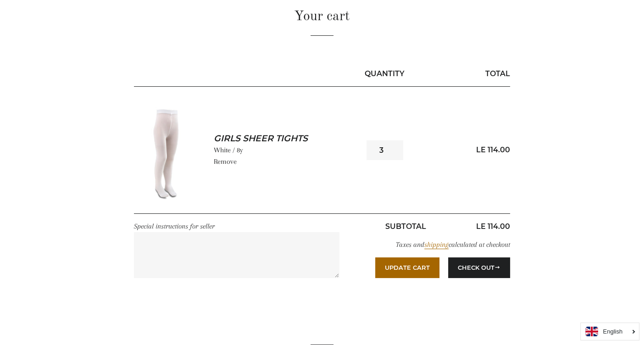 The width and height of the screenshot is (644, 345). I want to click on i: English, so click(613, 332).